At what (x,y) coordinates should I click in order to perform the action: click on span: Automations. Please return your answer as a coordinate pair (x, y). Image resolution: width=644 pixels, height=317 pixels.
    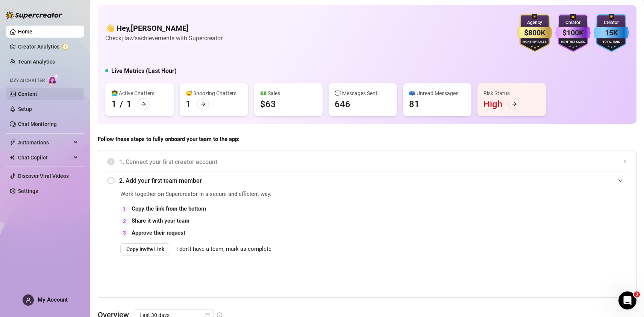
    Looking at the image, I should click on (45, 143).